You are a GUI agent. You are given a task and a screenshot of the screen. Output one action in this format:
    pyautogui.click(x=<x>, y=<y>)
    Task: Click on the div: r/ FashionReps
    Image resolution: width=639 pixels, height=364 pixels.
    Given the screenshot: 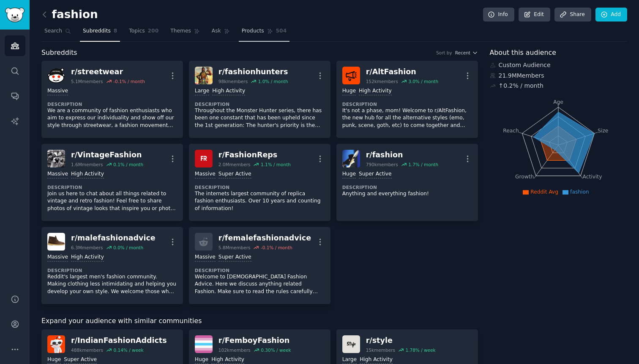 What is the action you would take?
    pyautogui.click(x=254, y=155)
    